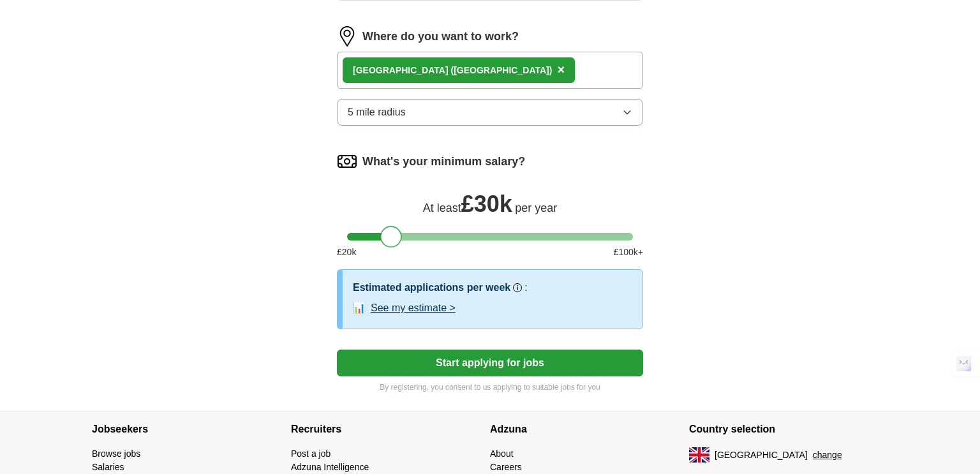 This screenshot has width=980, height=474. I want to click on span: per year, so click(536, 208).